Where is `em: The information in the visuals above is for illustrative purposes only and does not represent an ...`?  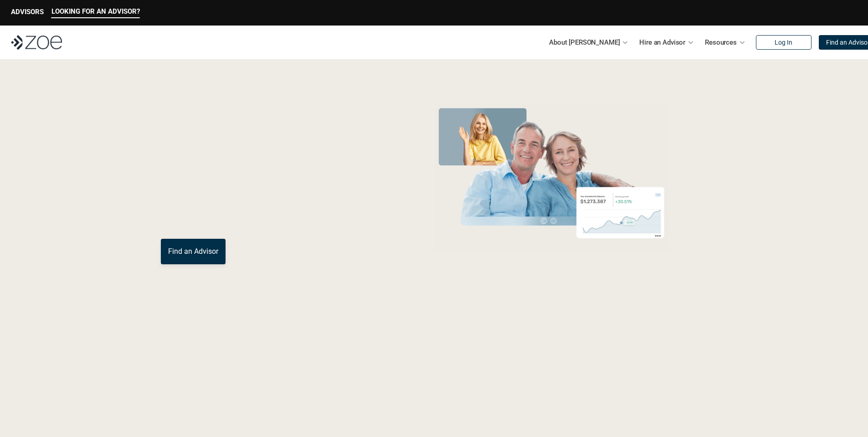
em: The information in the visuals above is for illustrative purposes only and does not represent an ... is located at coordinates (551, 259).